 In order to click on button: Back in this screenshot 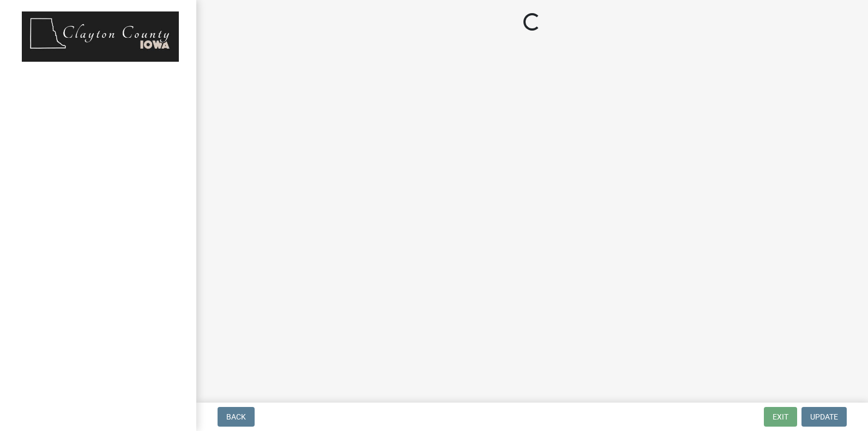, I will do `click(236, 417)`.